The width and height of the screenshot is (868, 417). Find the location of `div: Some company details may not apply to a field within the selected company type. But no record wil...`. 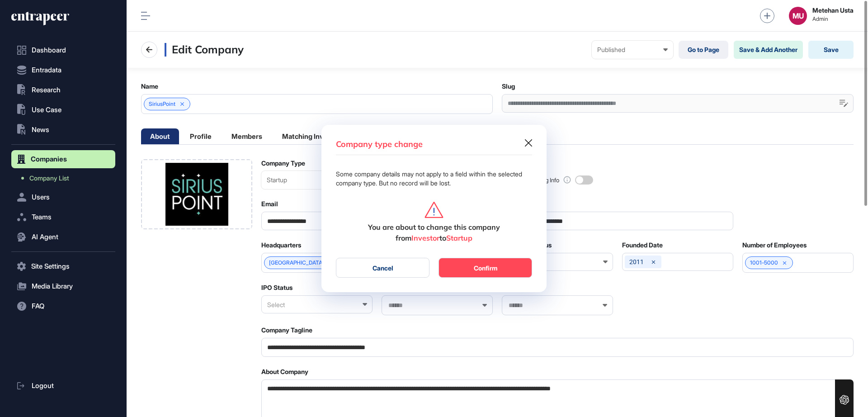

div: Some company details may not apply to a field within the selected company type. But no record wil... is located at coordinates (434, 178).